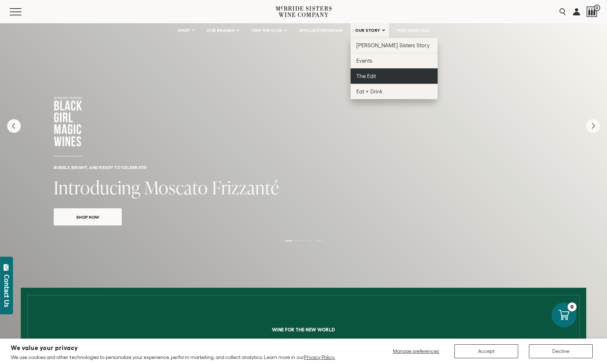  Describe the element at coordinates (593, 126) in the screenshot. I see `button: Next` at that location.